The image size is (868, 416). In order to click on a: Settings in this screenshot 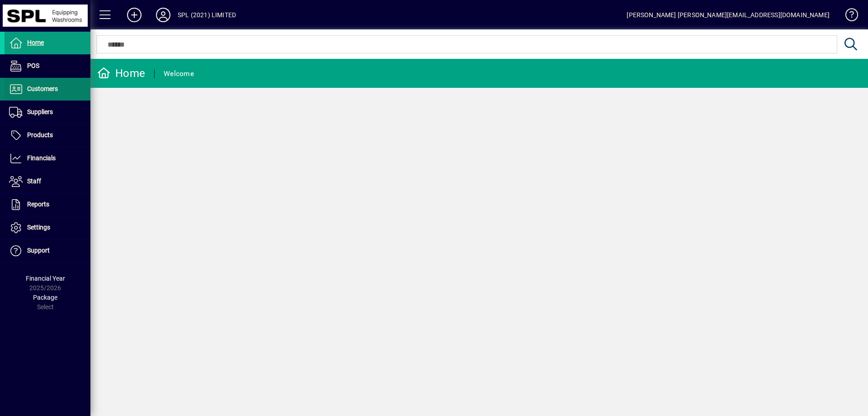, I will do `click(47, 228)`.